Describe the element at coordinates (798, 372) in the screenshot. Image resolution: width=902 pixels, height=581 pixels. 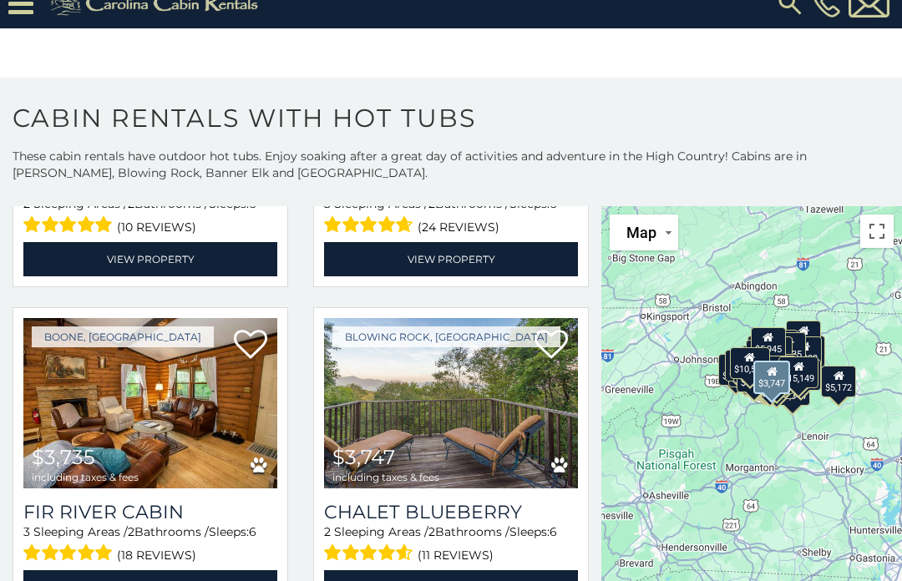
I see `div: $15,149` at that location.